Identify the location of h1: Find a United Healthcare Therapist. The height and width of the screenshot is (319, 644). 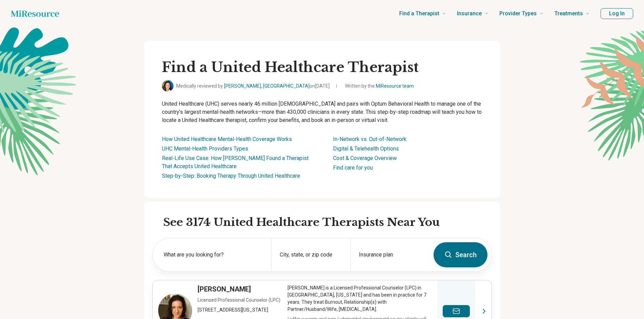
(322, 67).